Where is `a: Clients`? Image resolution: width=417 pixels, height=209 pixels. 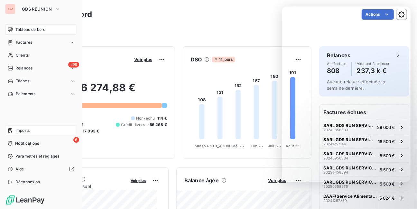
a: Clients is located at coordinates (41, 55).